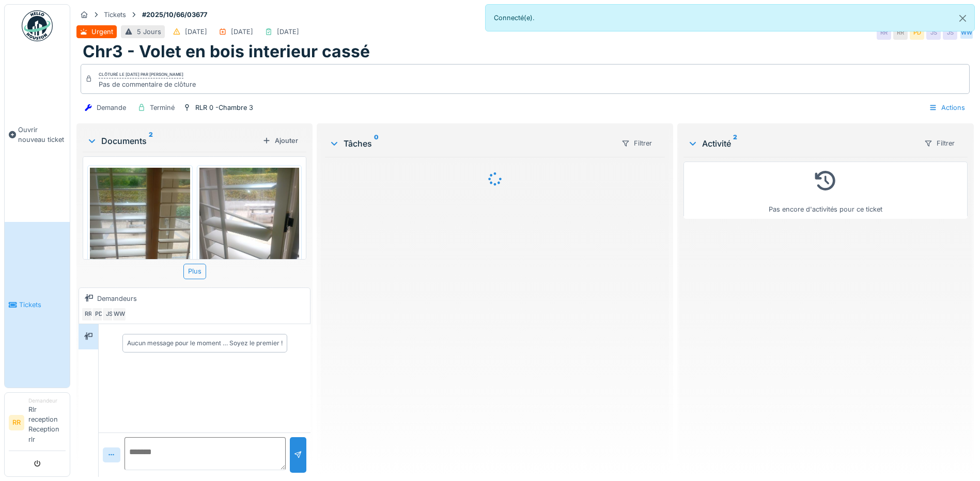 The image size is (980, 481). Describe the element at coordinates (47, 400) in the screenshot. I see `div: Demandeur` at that location.